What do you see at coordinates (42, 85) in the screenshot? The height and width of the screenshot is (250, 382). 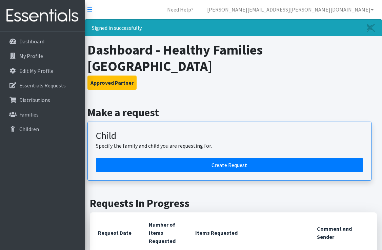 I see `a: Essentials Requests` at bounding box center [42, 85].